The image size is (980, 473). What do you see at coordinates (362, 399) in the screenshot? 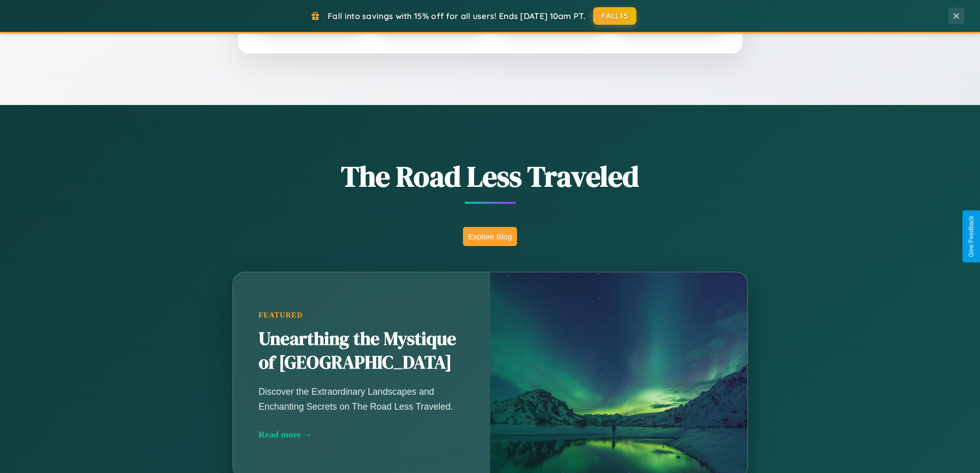
I see `p: Discover the Extraordinary Landscapes and Enchanting Secrets on The Road Less Traveled.` at bounding box center [362, 399].